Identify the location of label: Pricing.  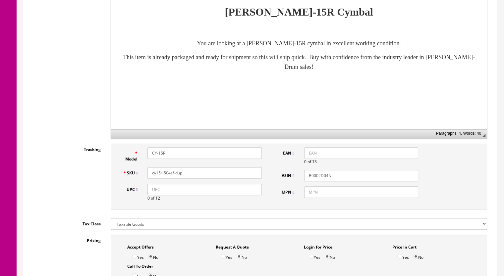
(67, 239).